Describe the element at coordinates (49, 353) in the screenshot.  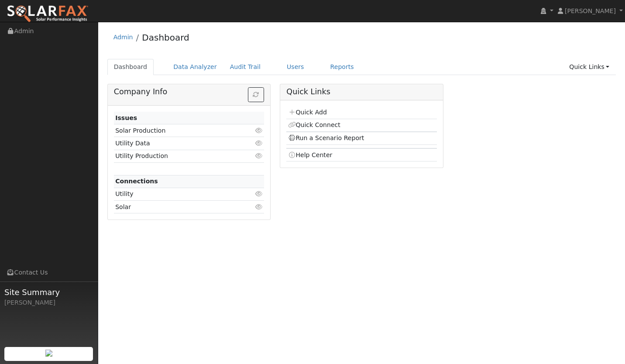
I see `img: retrieve` at that location.